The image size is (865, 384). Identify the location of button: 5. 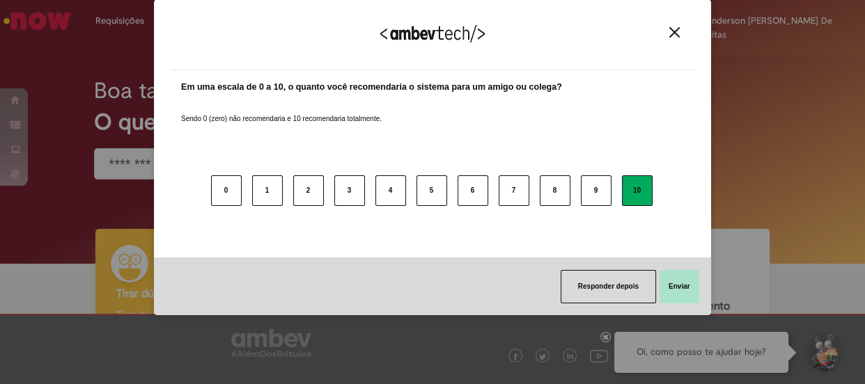
(432, 191).